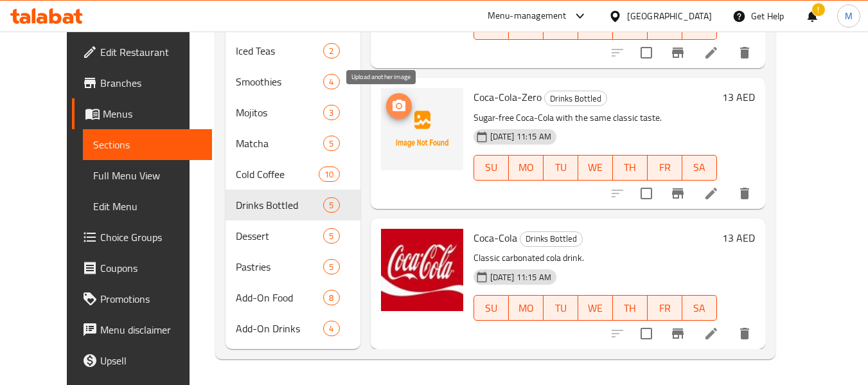  Describe the element at coordinates (280, 298) in the screenshot. I see `div: Add-On Food` at that location.